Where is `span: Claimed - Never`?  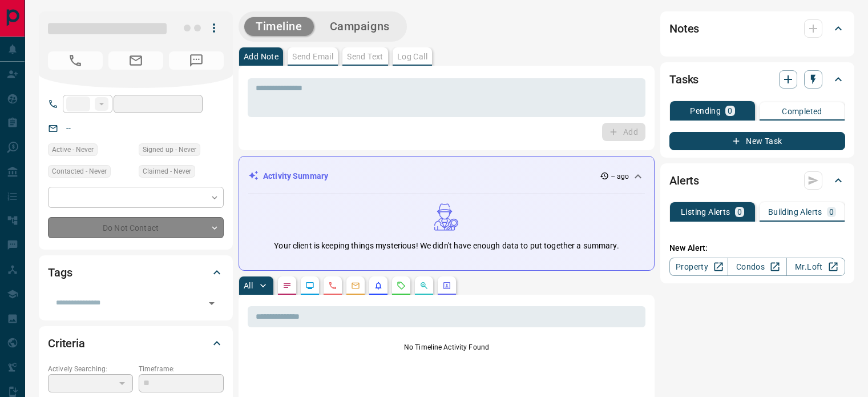
span: Claimed - Never is located at coordinates (166, 171).